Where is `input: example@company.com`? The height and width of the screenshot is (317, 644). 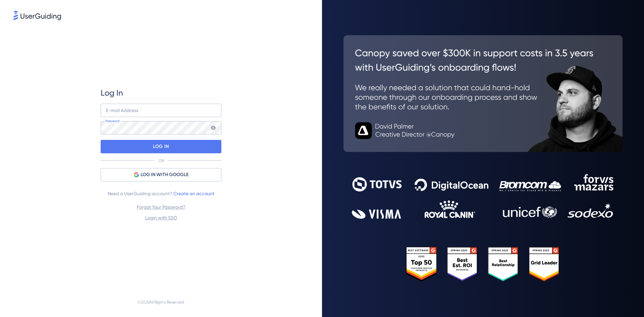 input: example@company.com is located at coordinates (161, 110).